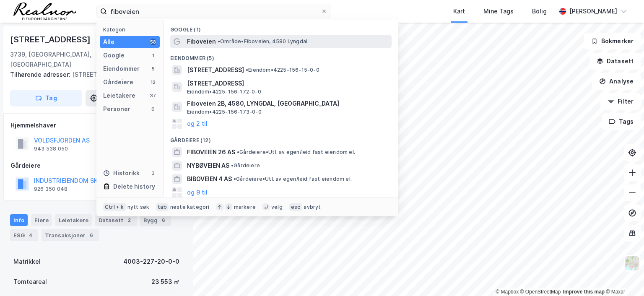 This screenshot has width=644, height=296. Describe the element at coordinates (153, 42) in the screenshot. I see `div: 58` at that location.